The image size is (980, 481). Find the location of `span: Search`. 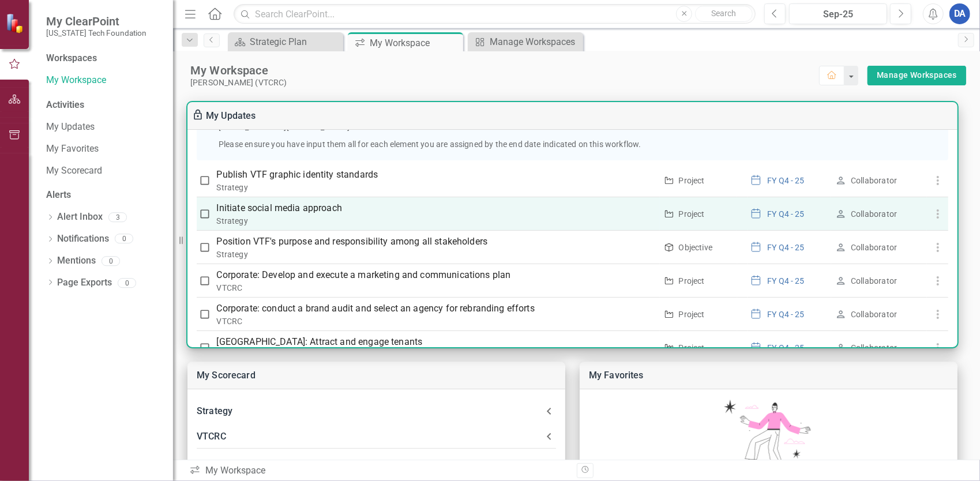

span: Search is located at coordinates (724, 13).